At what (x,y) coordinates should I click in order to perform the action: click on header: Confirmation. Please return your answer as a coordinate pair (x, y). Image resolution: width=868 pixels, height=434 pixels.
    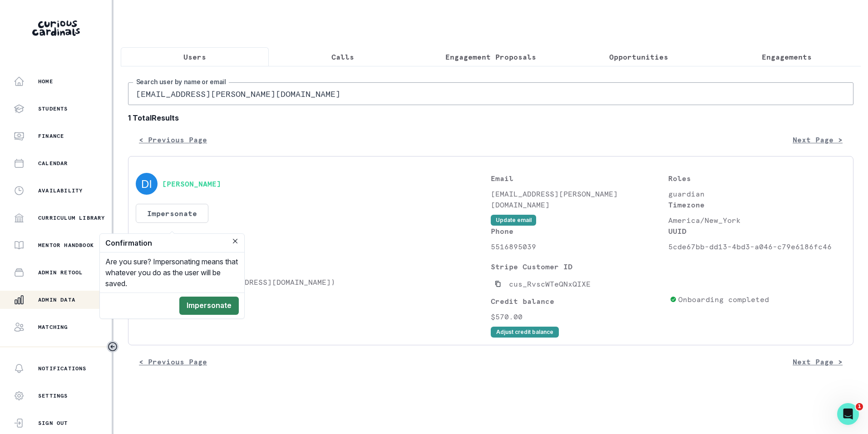
    Looking at the image, I should click on (172, 243).